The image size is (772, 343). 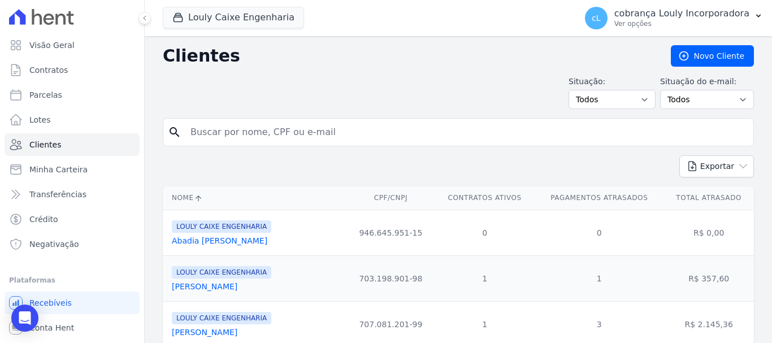 I want to click on button: Louly Caixe Engenharia, so click(x=233, y=18).